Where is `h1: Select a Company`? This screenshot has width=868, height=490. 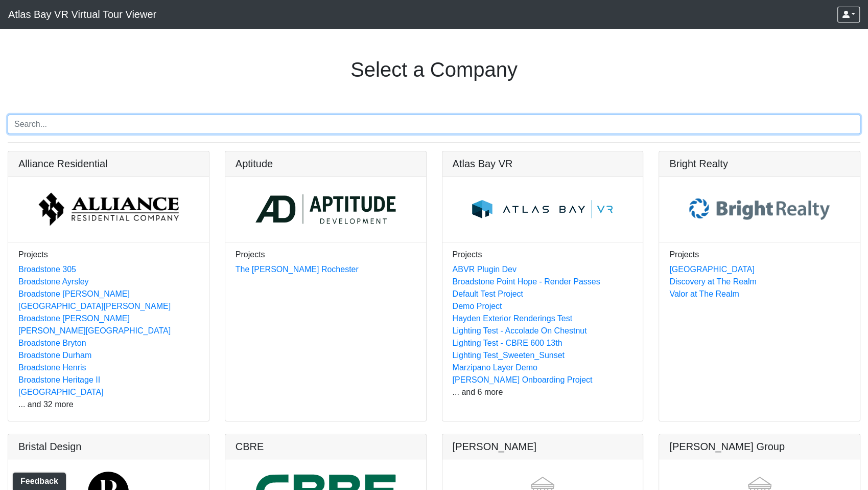 h1: Select a Company is located at coordinates (434, 69).